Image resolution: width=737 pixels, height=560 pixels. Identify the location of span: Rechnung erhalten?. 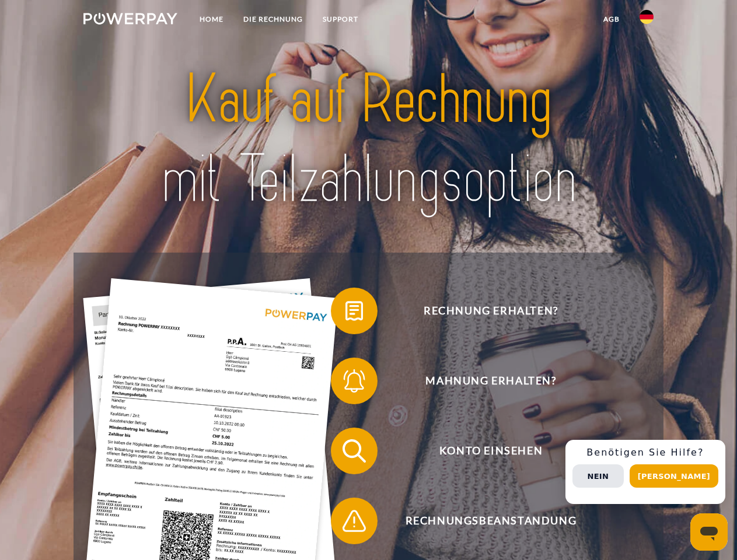
(491, 311).